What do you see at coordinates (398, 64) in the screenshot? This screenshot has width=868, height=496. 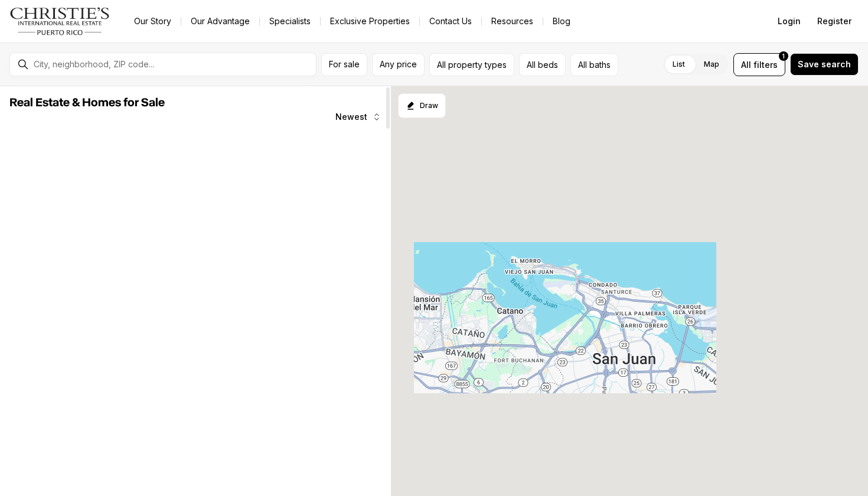 I see `span: Any price` at bounding box center [398, 64].